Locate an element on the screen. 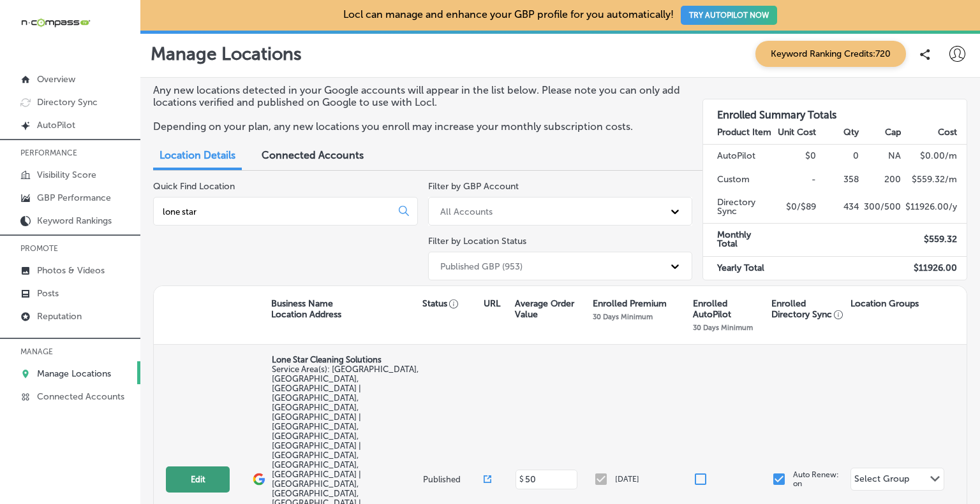 This screenshot has width=980, height=504. img: logo is located at coordinates (259, 479).